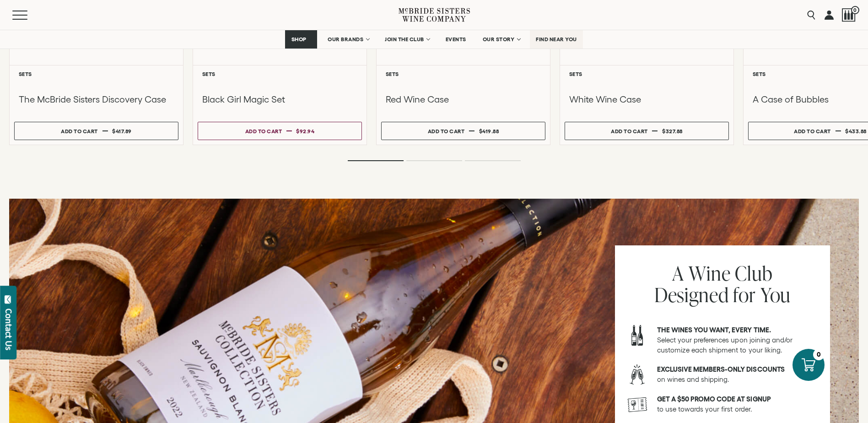  What do you see at coordinates (710, 273) in the screenshot?
I see `span: Wine` at bounding box center [710, 273].